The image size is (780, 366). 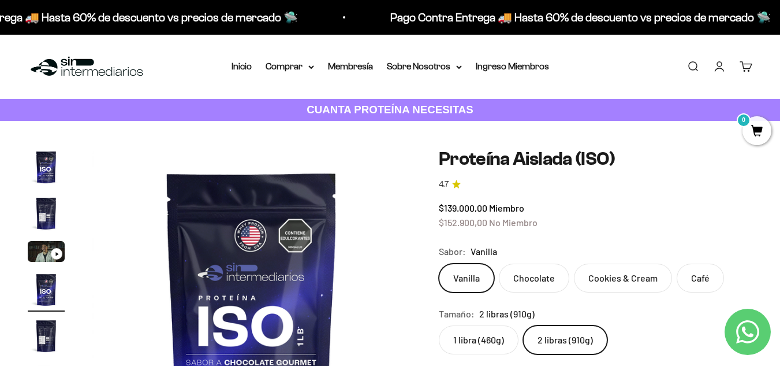 What do you see at coordinates (46, 337) in the screenshot?
I see `button: Ir al artículo 5` at bounding box center [46, 337].